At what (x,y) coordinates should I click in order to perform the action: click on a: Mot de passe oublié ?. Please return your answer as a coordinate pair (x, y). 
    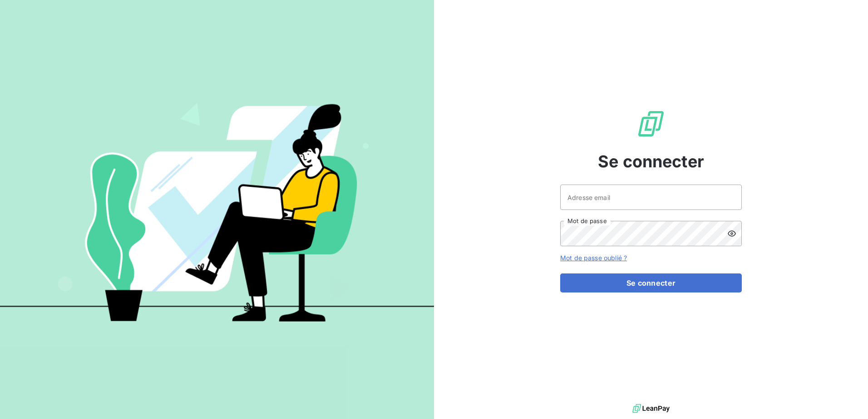
    Looking at the image, I should click on (593, 258).